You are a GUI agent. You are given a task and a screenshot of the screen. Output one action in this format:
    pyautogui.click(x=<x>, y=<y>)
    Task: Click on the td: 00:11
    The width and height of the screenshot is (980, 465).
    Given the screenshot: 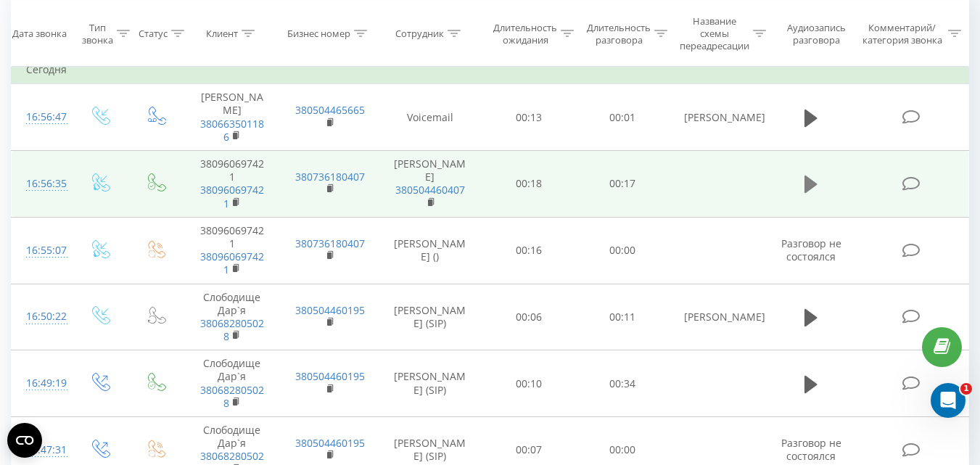 What is the action you would take?
    pyautogui.click(x=622, y=317)
    